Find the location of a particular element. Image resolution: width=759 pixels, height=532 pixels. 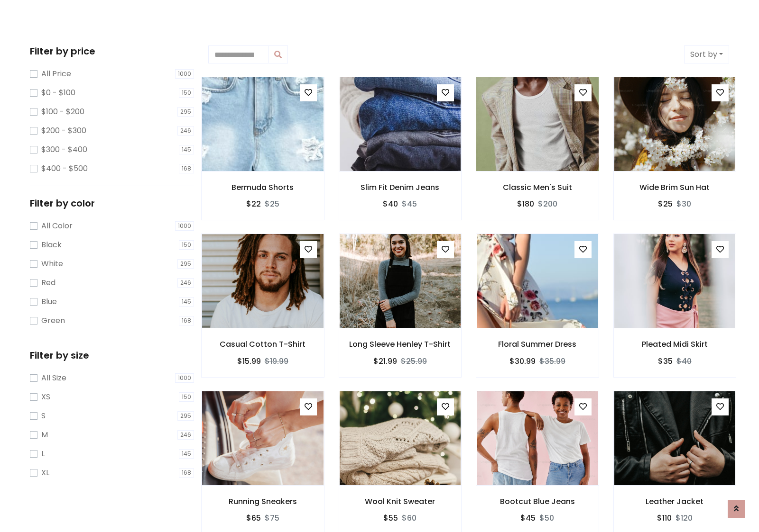

h6: Bootcut Blue Jeans is located at coordinates (537, 501).